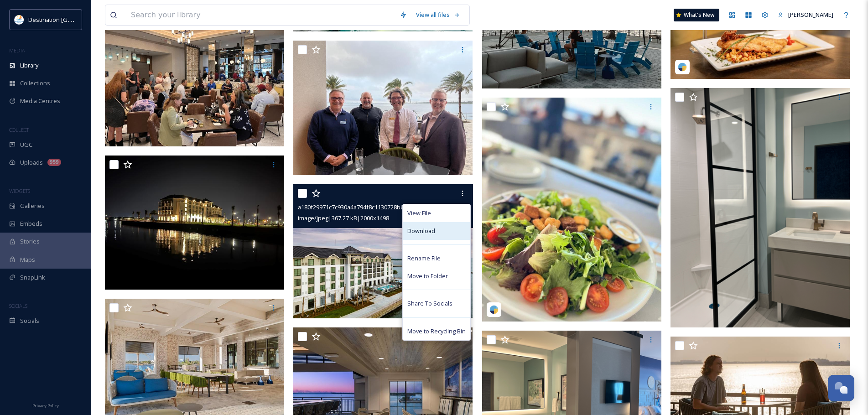 The image size is (868, 415). I want to click on a: View all files, so click(438, 14).